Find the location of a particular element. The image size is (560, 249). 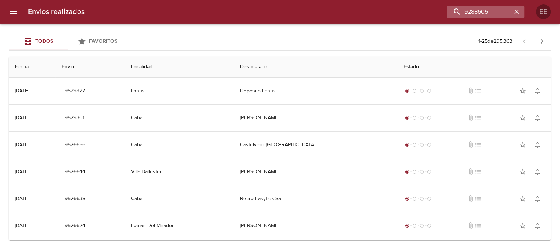

button: menu is located at coordinates (13, 12).